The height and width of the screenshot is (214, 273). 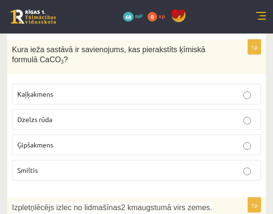 I want to click on span: Dzelzs rūda, so click(x=35, y=119).